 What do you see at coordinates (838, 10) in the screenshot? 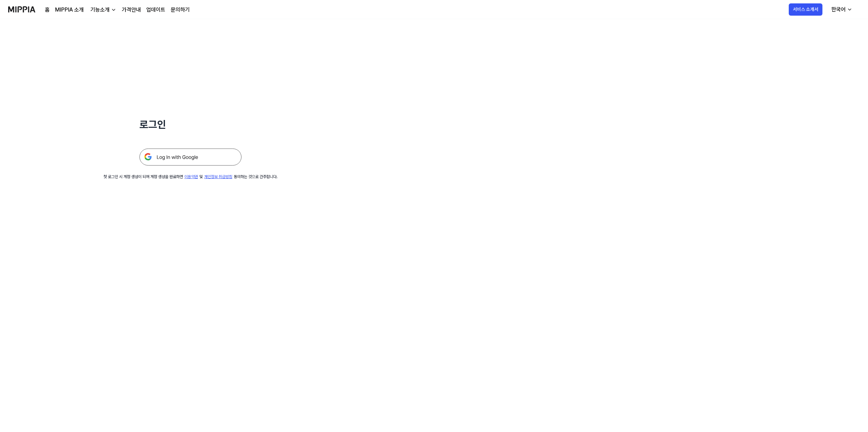
I see `div: 한국어` at bounding box center [838, 10].